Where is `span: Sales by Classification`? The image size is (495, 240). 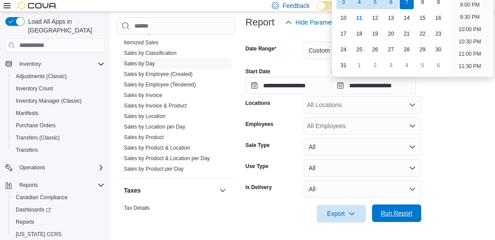
span: Sales by Classification is located at coordinates (150, 53).